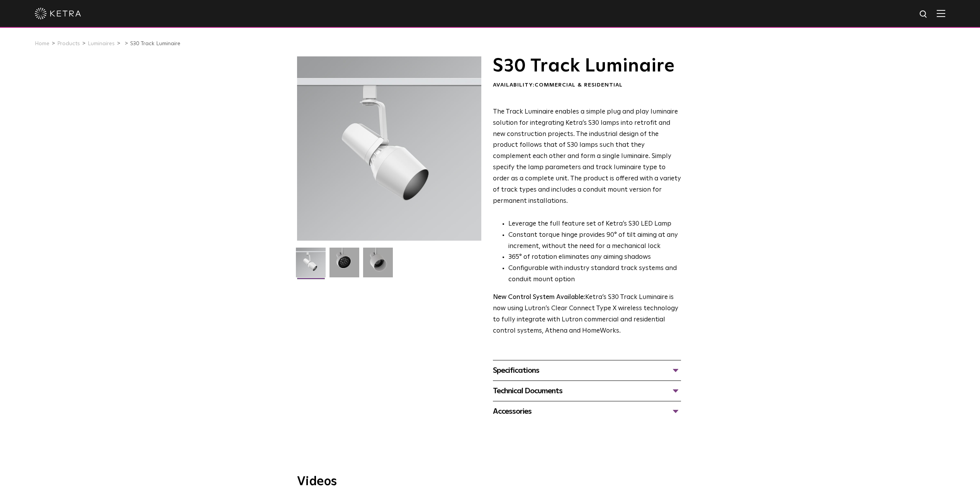  Describe the element at coordinates (155, 44) in the screenshot. I see `a: S30 Track Luminaire` at that location.